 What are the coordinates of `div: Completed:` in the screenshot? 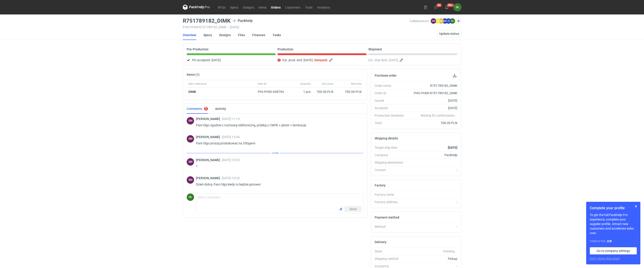 It's located at (613, 241).